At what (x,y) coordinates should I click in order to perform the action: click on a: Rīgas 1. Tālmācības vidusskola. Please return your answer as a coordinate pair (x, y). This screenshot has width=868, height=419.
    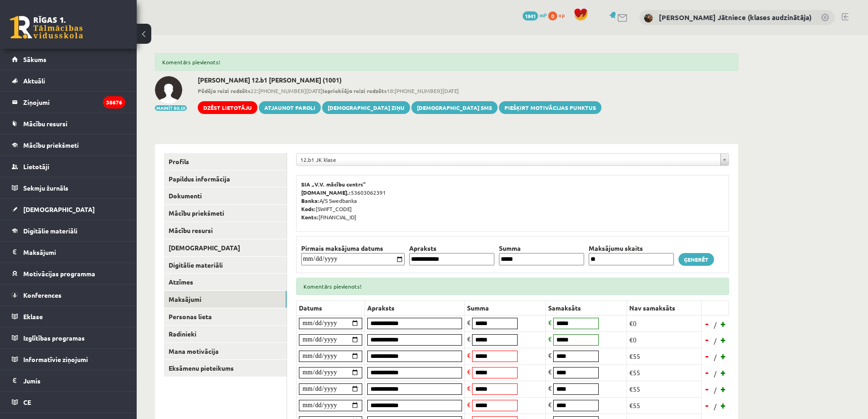
    Looking at the image, I should click on (47, 27).